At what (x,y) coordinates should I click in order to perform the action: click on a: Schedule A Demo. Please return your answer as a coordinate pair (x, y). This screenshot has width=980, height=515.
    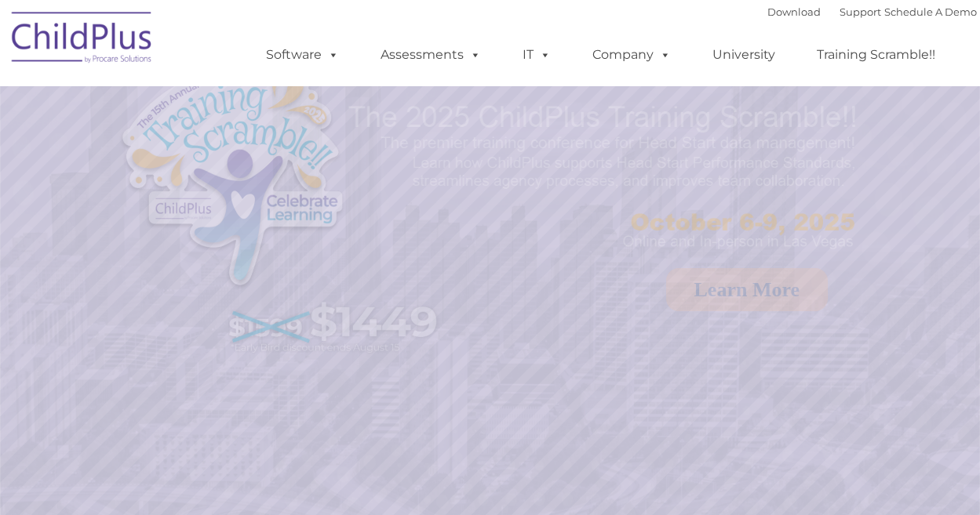
    Looking at the image, I should click on (930, 12).